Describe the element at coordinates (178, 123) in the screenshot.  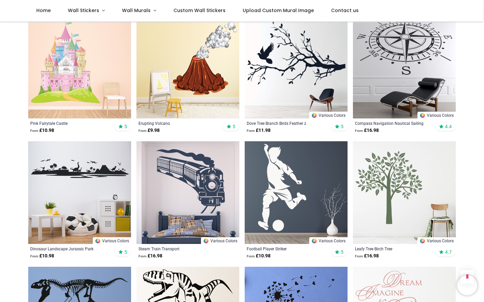
I see `a: Erupting Volcano` at that location.